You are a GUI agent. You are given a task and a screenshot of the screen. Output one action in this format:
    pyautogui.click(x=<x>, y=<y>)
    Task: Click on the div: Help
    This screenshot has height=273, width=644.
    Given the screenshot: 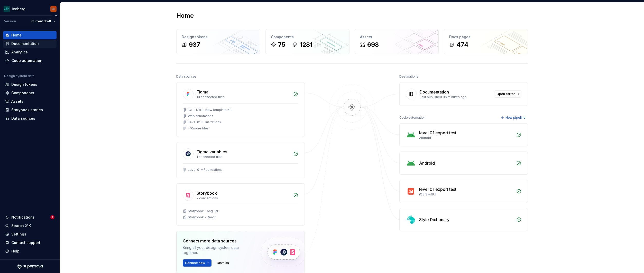 What is the action you would take?
    pyautogui.click(x=16, y=252)
    